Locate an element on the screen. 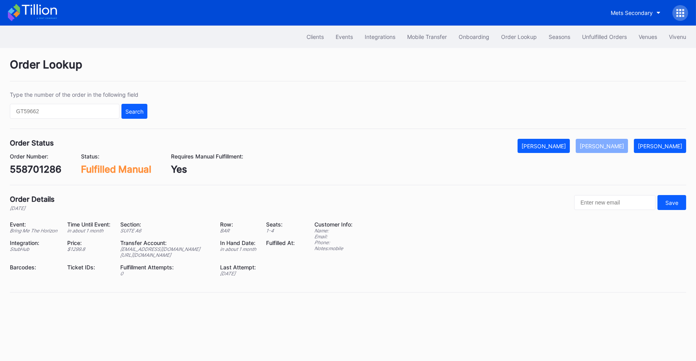  div: Event: is located at coordinates (33, 224).